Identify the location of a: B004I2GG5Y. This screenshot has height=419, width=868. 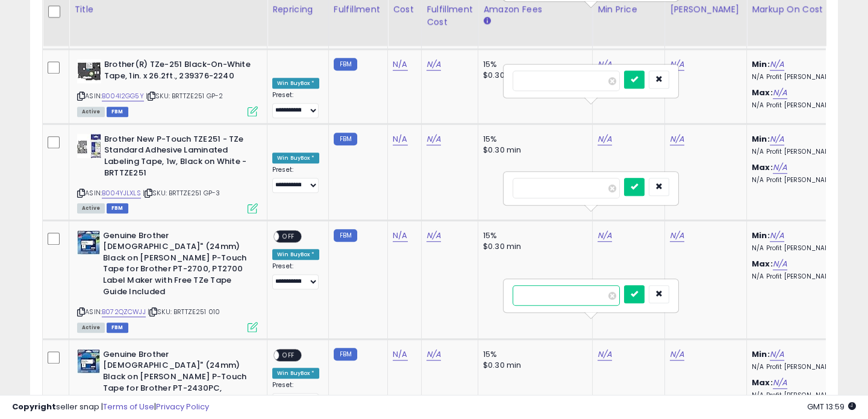
(123, 96).